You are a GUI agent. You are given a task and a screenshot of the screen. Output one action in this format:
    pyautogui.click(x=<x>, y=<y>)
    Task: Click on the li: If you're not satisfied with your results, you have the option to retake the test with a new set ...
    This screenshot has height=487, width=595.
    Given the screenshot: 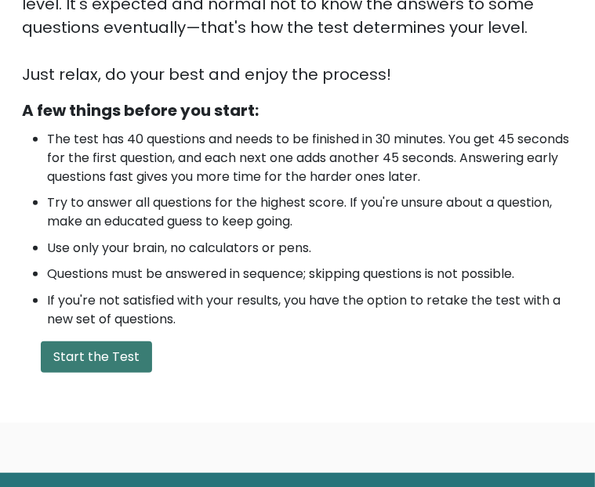 What is the action you would take?
    pyautogui.click(x=310, y=310)
    